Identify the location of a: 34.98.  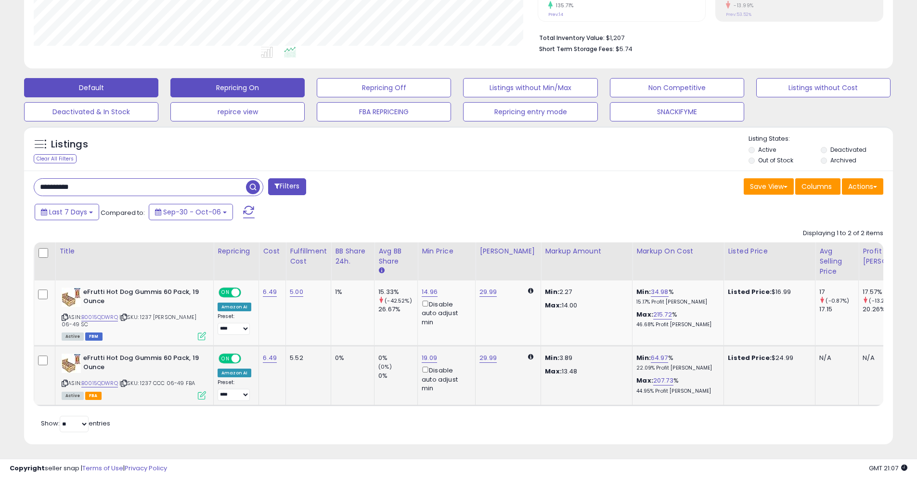
(660, 292).